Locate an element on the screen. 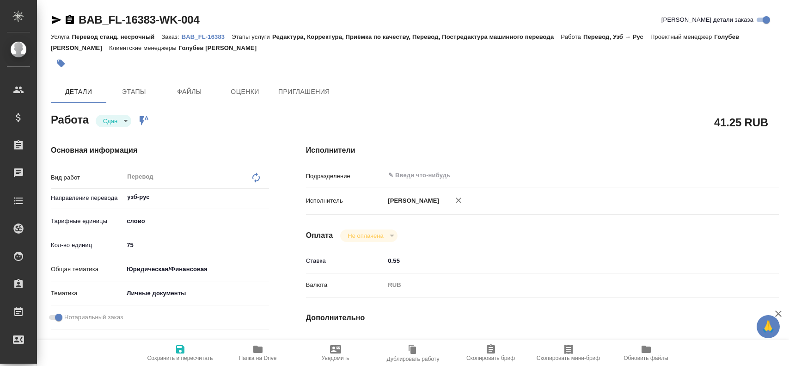 Image resolution: width=789 pixels, height=366 pixels. p: BAB_FL-16383 is located at coordinates (207, 37).